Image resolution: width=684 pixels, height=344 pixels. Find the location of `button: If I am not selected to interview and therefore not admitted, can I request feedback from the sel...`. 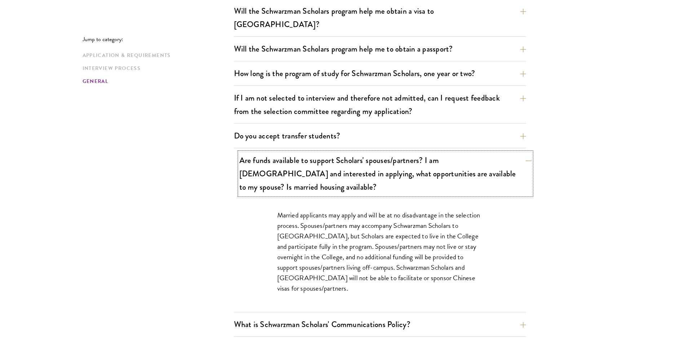

button: If I am not selected to interview and therefore not admitted, can I request feedback from the sel... is located at coordinates (380, 105).